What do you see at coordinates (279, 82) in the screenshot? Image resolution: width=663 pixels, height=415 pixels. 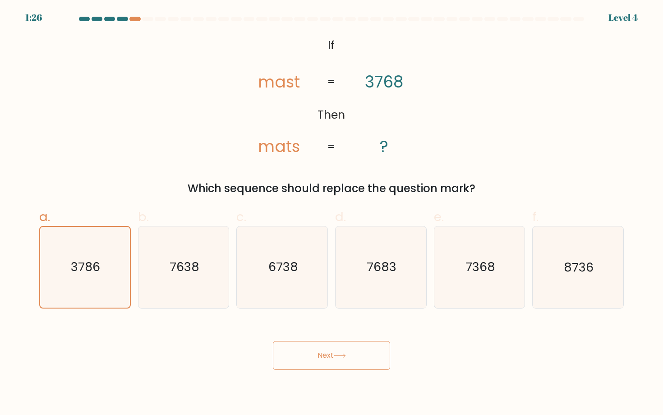 I see `tspan: mast` at bounding box center [279, 82].